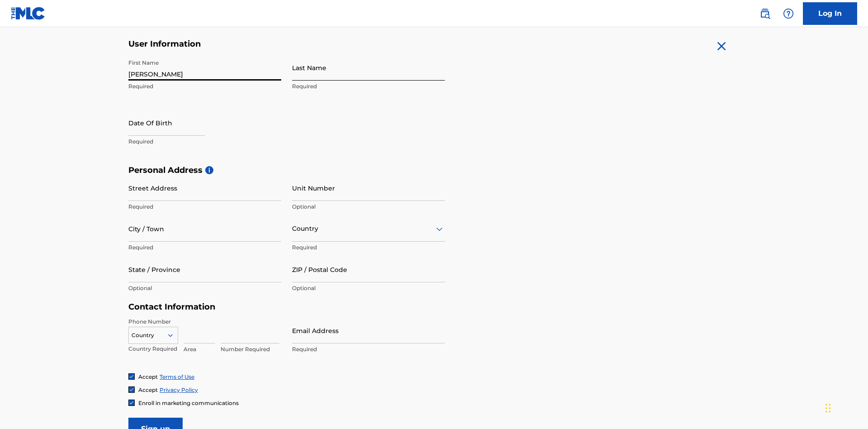 The height and width of the screenshot is (429, 868). Describe the element at coordinates (28, 13) in the screenshot. I see `img: MLC Logo` at that location.